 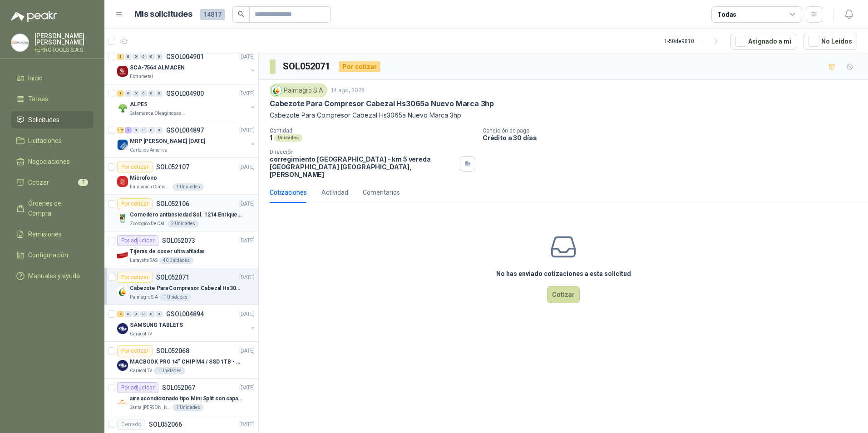 I want to click on p: GSOL004897, so click(x=185, y=130).